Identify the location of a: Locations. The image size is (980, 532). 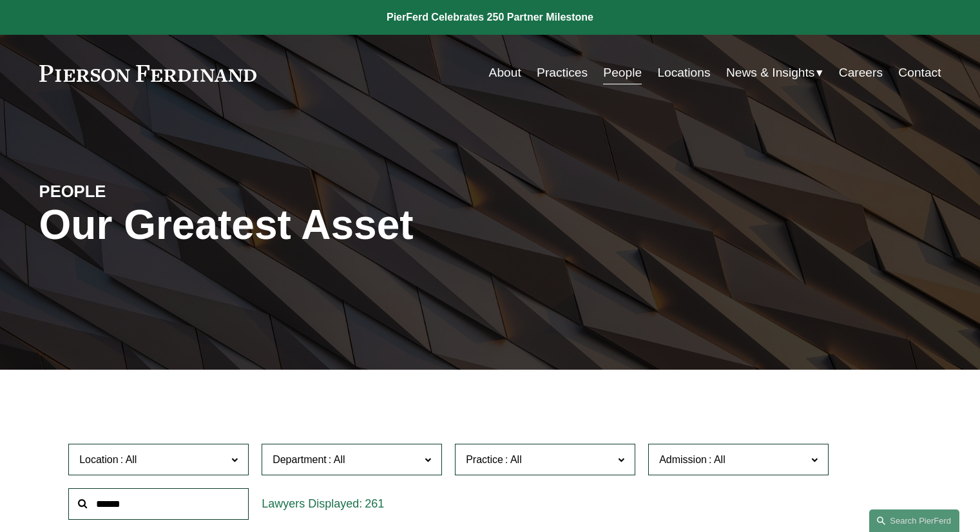
(684, 72).